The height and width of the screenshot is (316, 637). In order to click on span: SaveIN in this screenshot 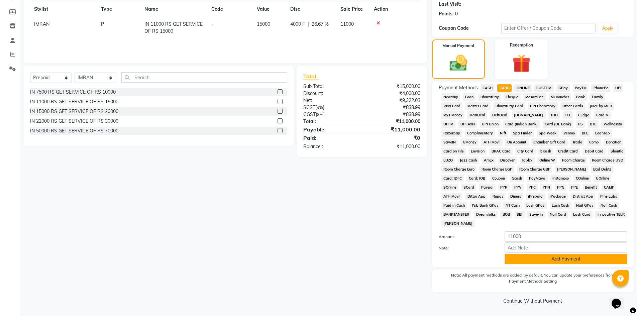, I will do `click(450, 142)`.